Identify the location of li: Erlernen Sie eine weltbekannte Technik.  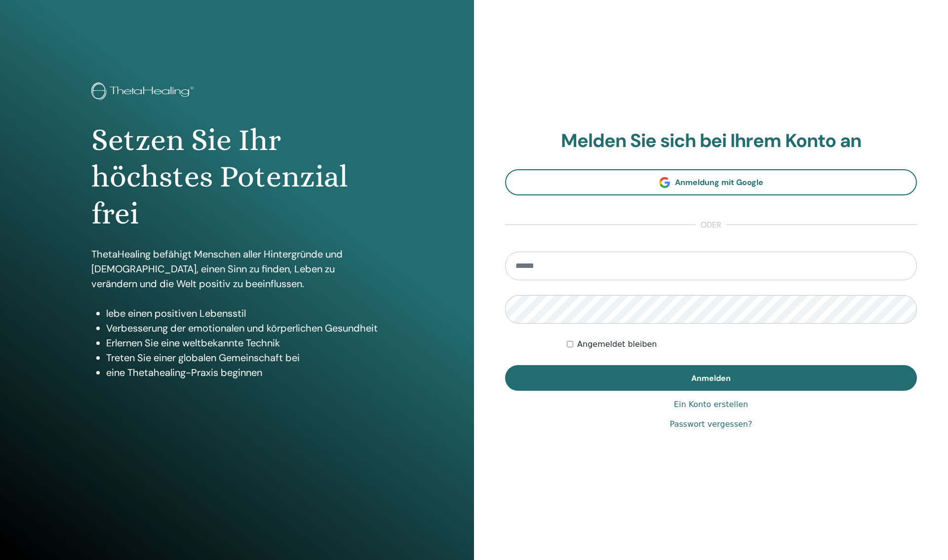
(244, 343).